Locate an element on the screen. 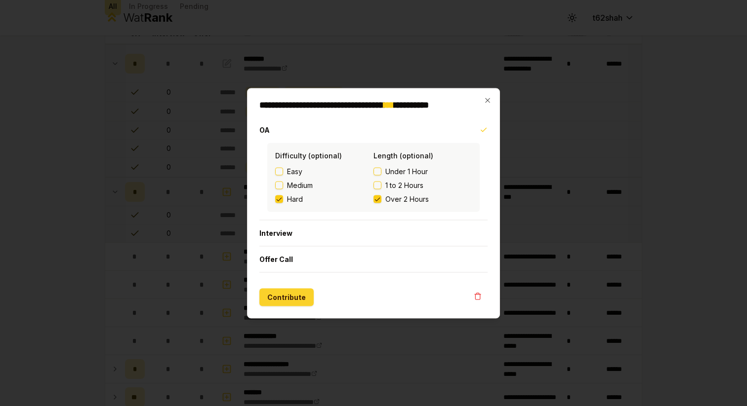  button: Under 1 Hour is located at coordinates (377, 171).